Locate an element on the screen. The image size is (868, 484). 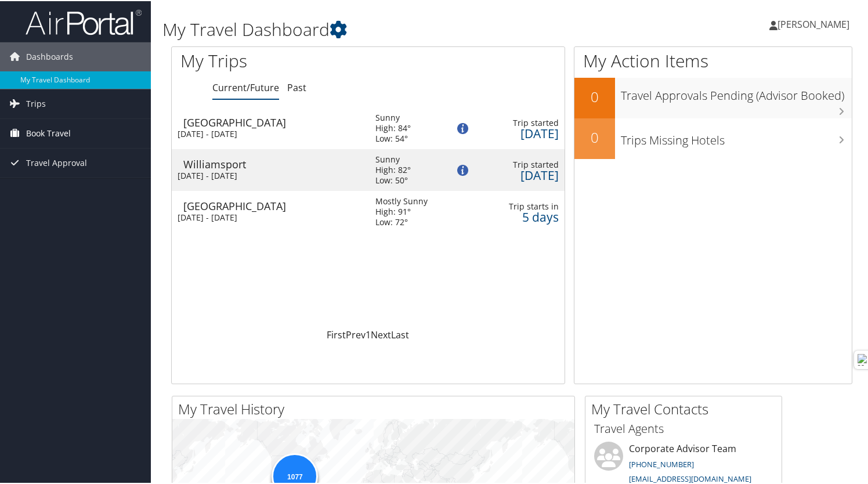
h3: Trips Missing Hotels is located at coordinates (736, 136).